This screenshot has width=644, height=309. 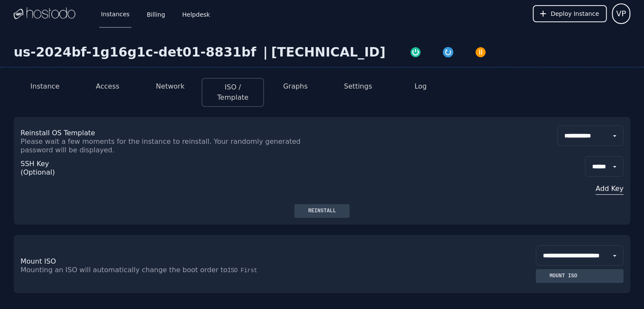 What do you see at coordinates (621, 14) in the screenshot?
I see `button: User menu` at bounding box center [621, 14].